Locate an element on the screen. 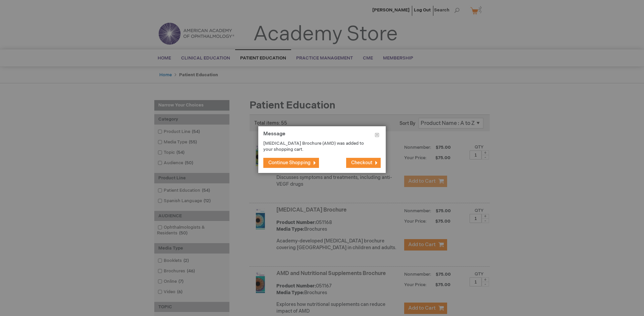  h1: Message is located at coordinates (322, 136).